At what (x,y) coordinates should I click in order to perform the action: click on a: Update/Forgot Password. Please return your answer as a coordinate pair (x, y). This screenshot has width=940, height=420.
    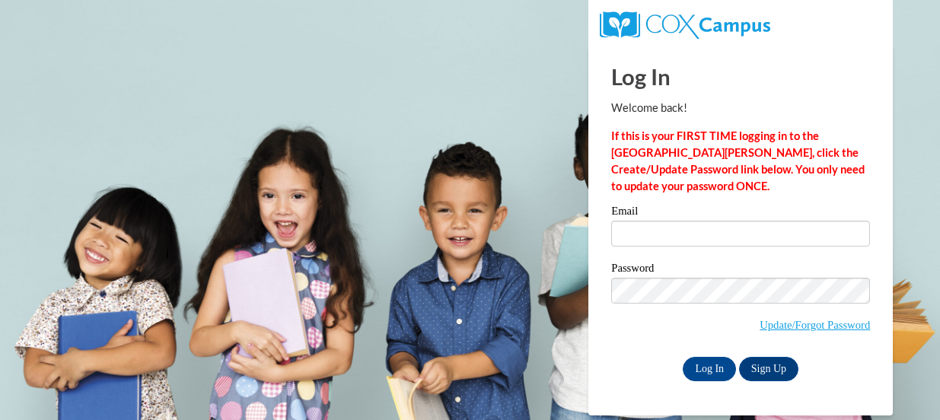
    Looking at the image, I should click on (814, 325).